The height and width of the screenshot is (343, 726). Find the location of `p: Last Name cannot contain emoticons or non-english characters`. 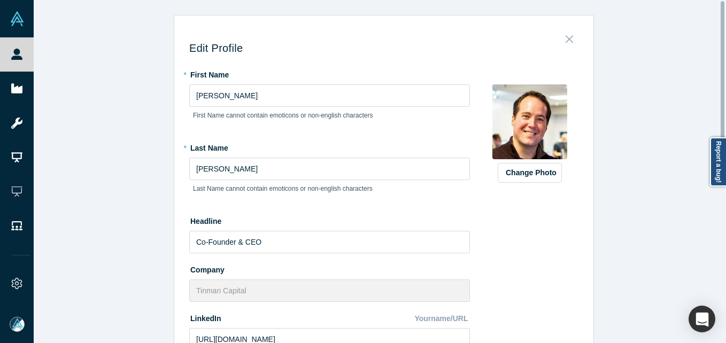

p: Last Name cannot contain emoticons or non-english characters is located at coordinates (329, 189).